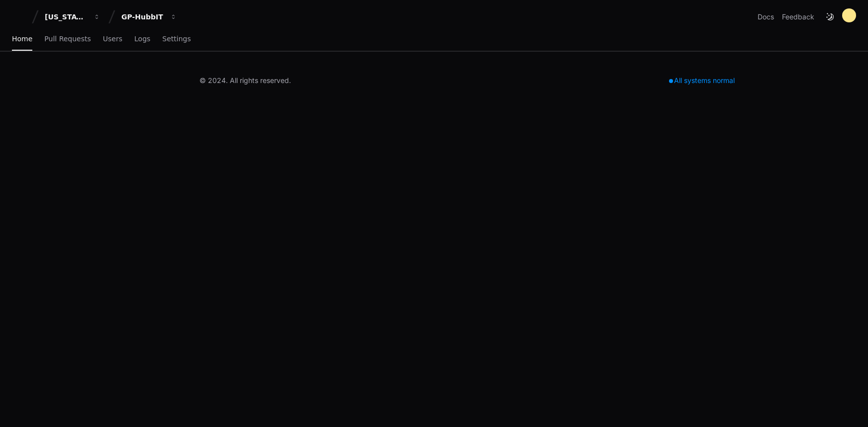 Image resolution: width=868 pixels, height=427 pixels. Describe the element at coordinates (112, 39) in the screenshot. I see `span: Users` at that location.